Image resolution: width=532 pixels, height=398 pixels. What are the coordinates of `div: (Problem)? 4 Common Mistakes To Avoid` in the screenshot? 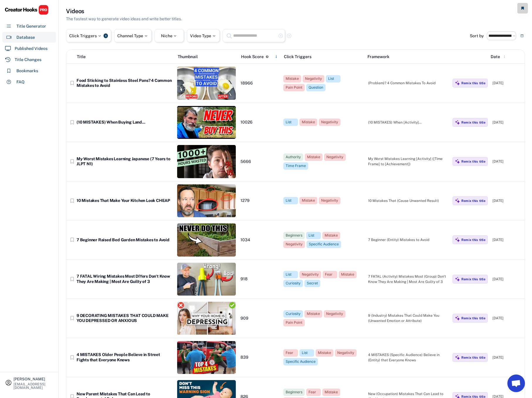 It's located at (408, 83).